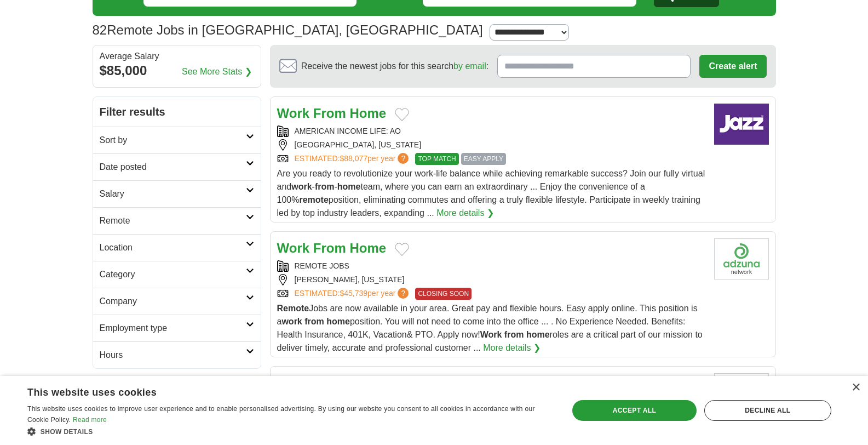 This screenshot has height=445, width=868. Describe the element at coordinates (177, 112) in the screenshot. I see `h2: Filter results` at that location.